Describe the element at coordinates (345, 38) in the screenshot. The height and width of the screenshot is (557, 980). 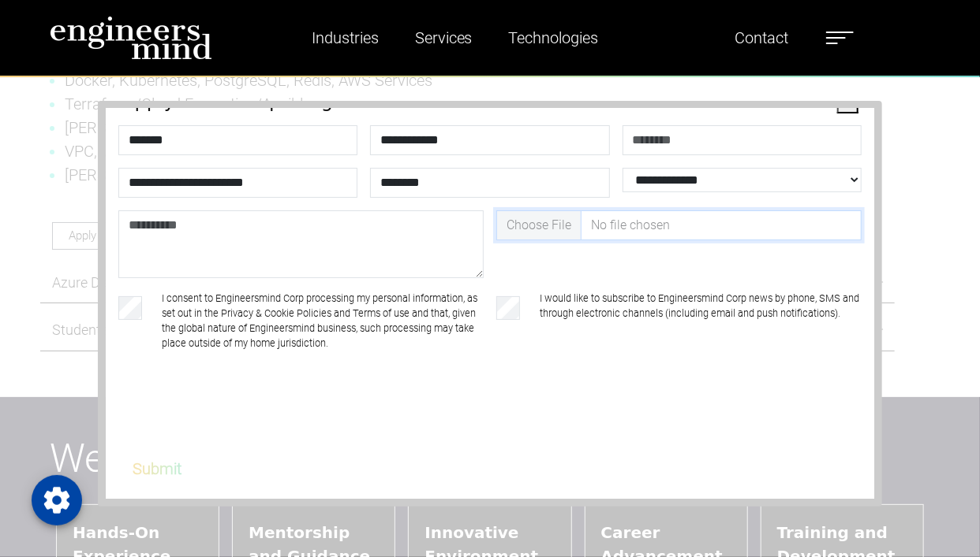
I see `a: Industries` at that location.